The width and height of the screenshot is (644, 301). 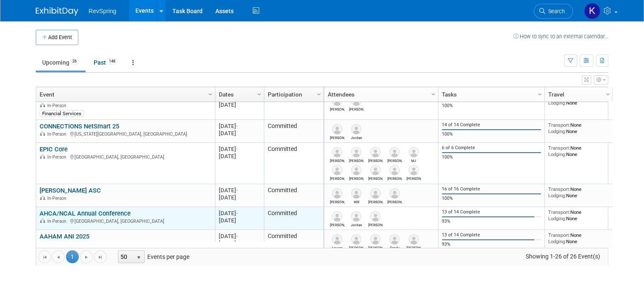 I want to click on div: Jeff Borja, so click(x=337, y=109).